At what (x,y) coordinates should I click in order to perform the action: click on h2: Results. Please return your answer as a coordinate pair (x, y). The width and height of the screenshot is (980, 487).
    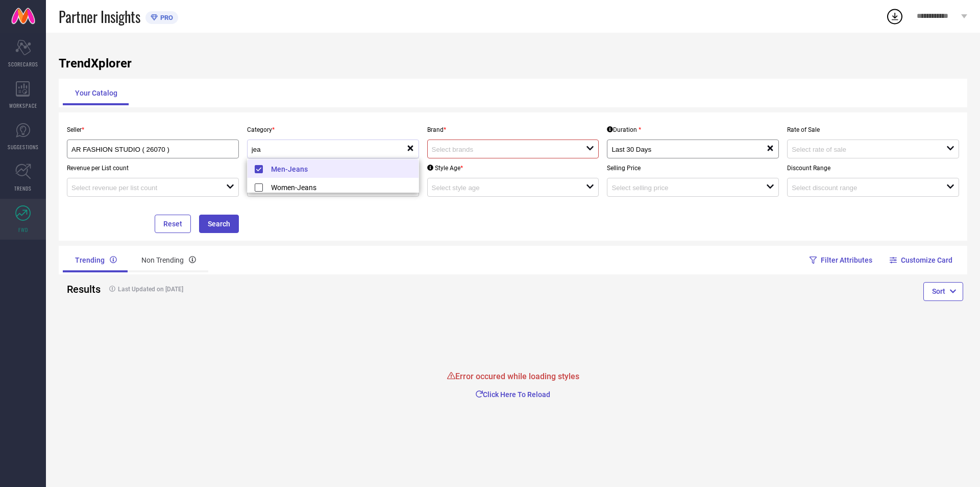
    Looking at the image, I should click on (81, 289).